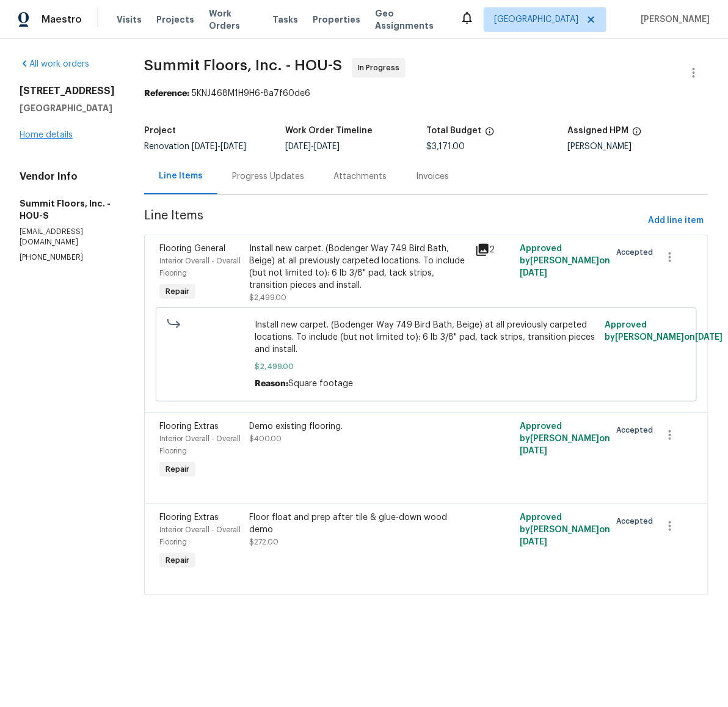 Image resolution: width=728 pixels, height=707 pixels. I want to click on span: $3,171.00, so click(445, 147).